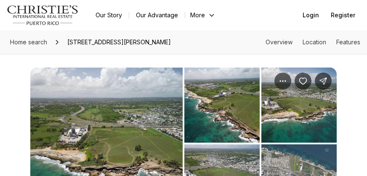 The width and height of the screenshot is (367, 176). What do you see at coordinates (279, 42) in the screenshot?
I see `a: Skip to: Overview` at bounding box center [279, 42].